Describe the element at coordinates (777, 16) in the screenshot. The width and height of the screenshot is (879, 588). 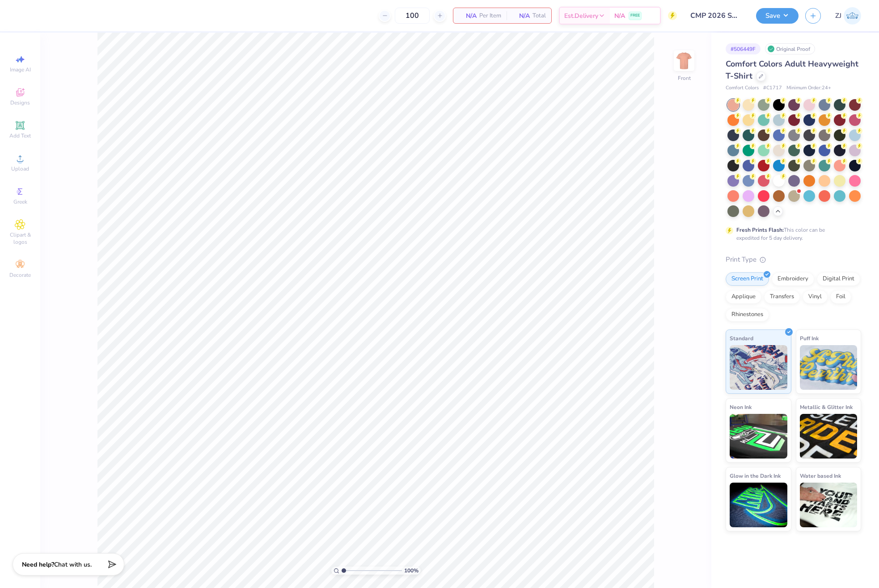
I see `button: Save` at that location.